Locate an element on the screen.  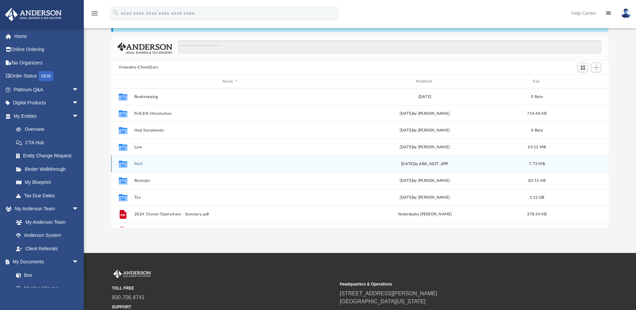
a: CTA Hub is located at coordinates (49, 142).